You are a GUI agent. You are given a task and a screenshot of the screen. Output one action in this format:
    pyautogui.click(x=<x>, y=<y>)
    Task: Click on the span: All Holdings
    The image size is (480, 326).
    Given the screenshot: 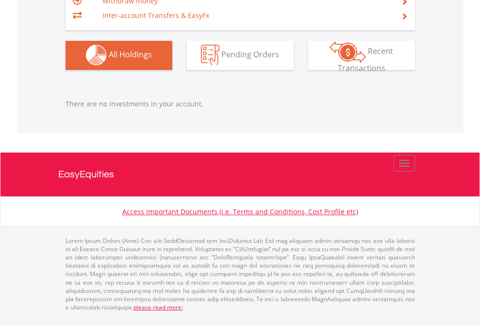 What is the action you would take?
    pyautogui.click(x=130, y=54)
    